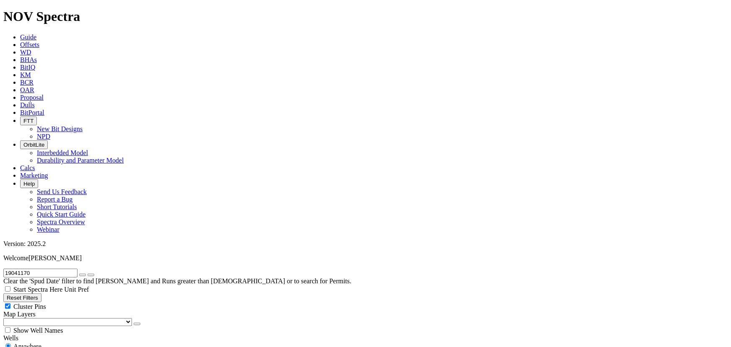 This screenshot has width=731, height=347. I want to click on a: BitIQ, so click(28, 67).